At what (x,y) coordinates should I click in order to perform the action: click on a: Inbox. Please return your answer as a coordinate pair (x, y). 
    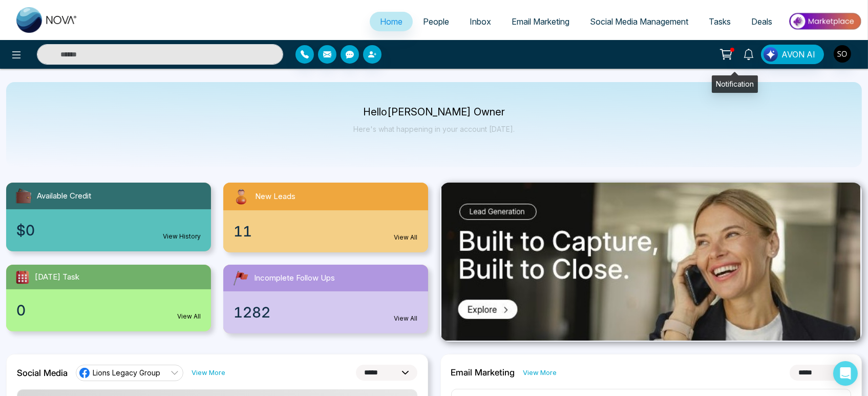
    Looking at the image, I should click on (481, 22).